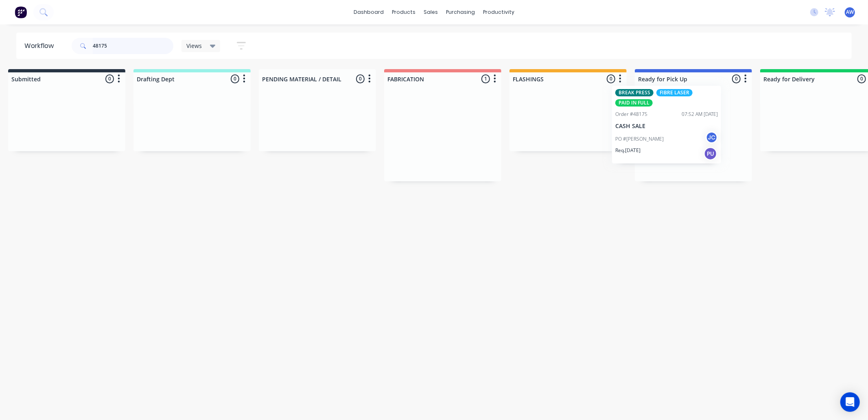 The width and height of the screenshot is (868, 420). Describe the element at coordinates (404, 12) in the screenshot. I see `div: products` at that location.